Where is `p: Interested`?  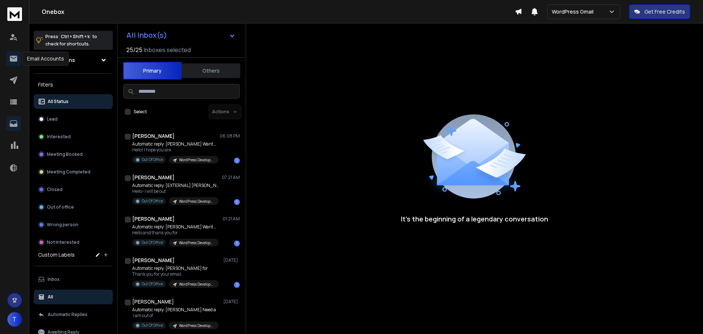
p: Interested is located at coordinates (59, 137).